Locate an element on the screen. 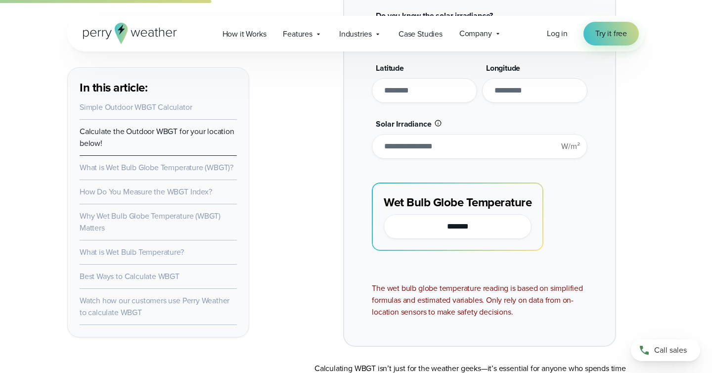 This screenshot has height=373, width=712. span: Call sales is located at coordinates (671, 350).